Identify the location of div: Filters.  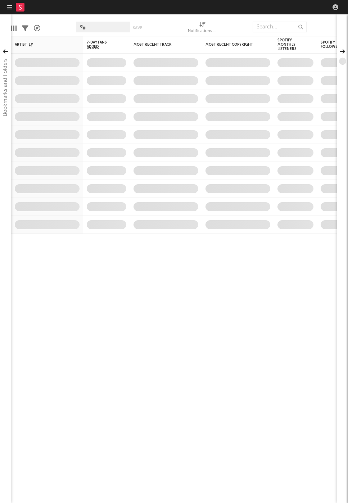
(25, 28).